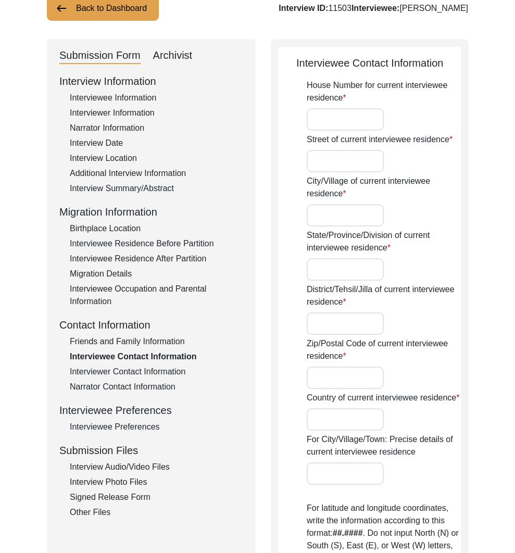 The height and width of the screenshot is (553, 515). Describe the element at coordinates (156, 259) in the screenshot. I see `div: Interviewee Residence After Partition` at that location.